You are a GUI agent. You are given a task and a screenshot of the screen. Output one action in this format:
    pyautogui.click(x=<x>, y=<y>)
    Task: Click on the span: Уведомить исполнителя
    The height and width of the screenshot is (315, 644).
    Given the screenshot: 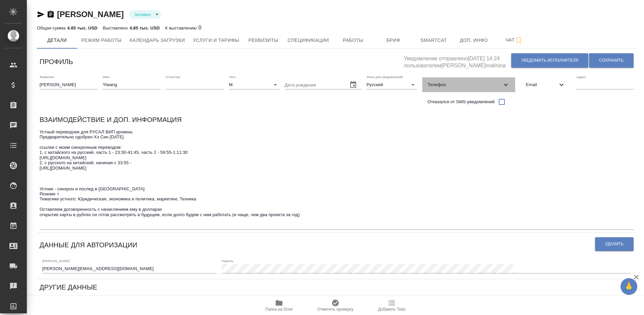 What is the action you would take?
    pyautogui.click(x=549, y=60)
    